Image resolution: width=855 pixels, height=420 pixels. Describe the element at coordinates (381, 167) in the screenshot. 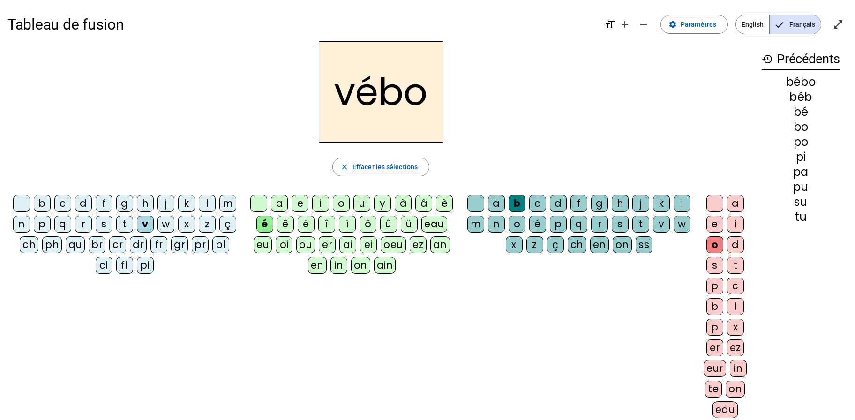

I see `button: Effacer les sélections` at that location.